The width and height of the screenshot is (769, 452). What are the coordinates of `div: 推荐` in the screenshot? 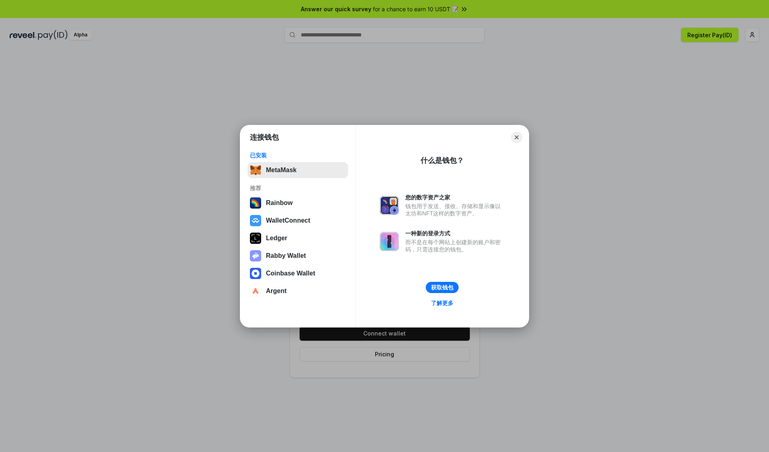 It's located at (298, 188).